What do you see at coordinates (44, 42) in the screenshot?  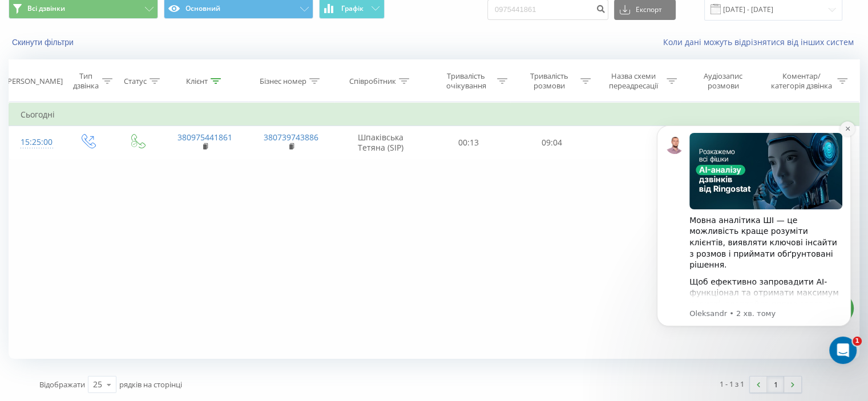 I see `button: Скинути фільтри` at bounding box center [44, 42].